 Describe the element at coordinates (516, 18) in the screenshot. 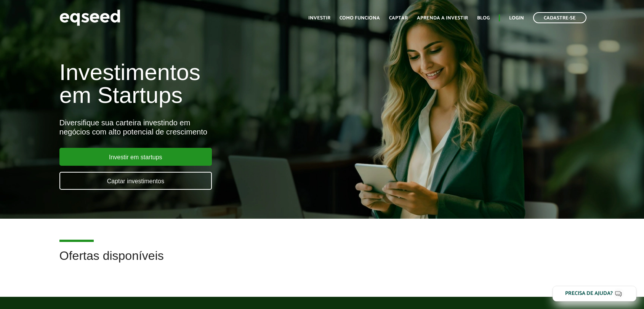

I see `a: Login` at that location.